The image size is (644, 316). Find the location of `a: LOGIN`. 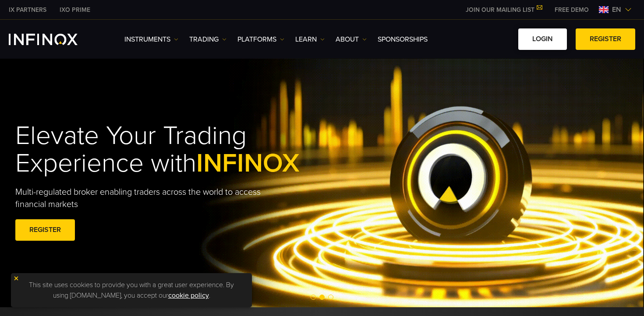

a: LOGIN is located at coordinates (542, 39).